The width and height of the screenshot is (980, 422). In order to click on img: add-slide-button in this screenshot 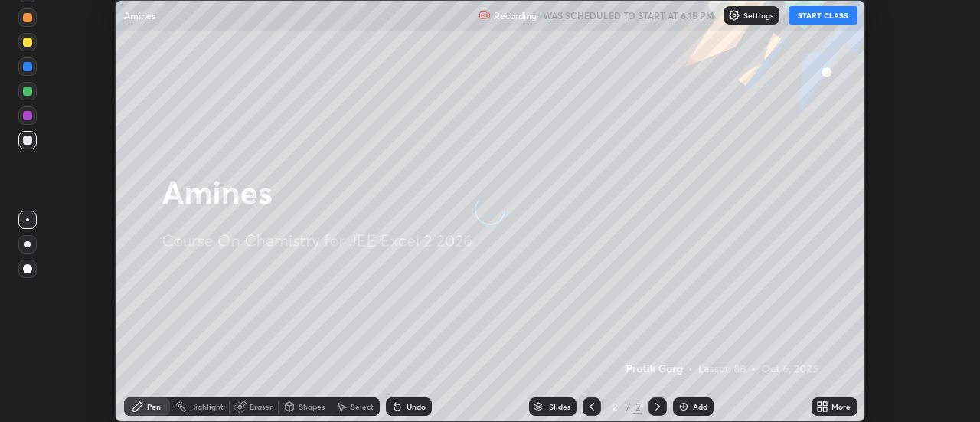, I will do `click(683, 407)`.